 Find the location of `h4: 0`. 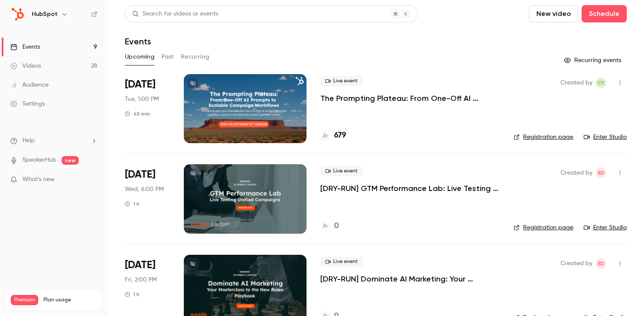

h4: 0 is located at coordinates (336, 226).